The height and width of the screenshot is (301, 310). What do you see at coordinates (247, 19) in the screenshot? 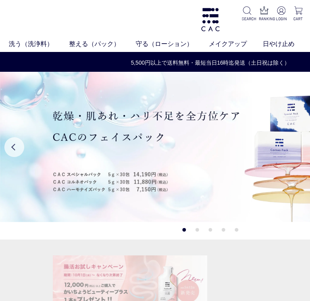
I see `p: SEARCH` at bounding box center [247, 19].